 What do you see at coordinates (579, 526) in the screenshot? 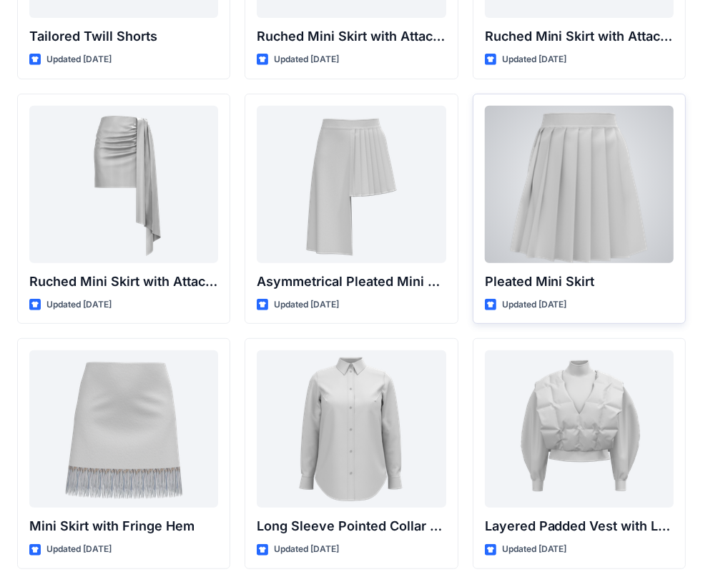
I see `p: Layered Padded Vest with Long Sleeve Top` at bounding box center [579, 526].